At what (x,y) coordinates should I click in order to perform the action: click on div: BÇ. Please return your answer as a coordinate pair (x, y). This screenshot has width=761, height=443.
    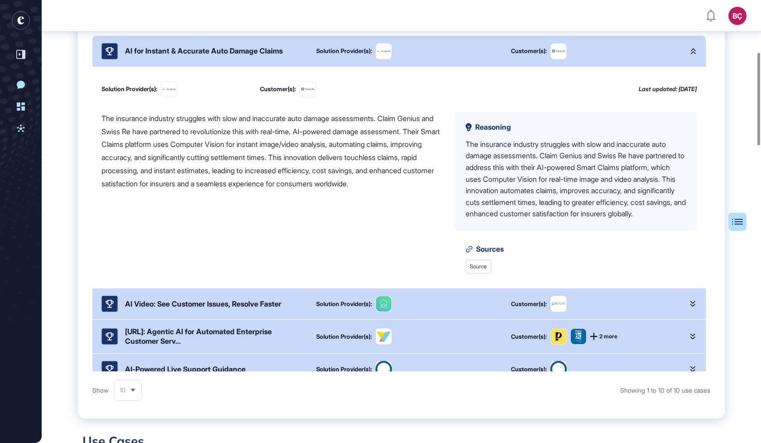
    Looking at the image, I should click on (738, 16).